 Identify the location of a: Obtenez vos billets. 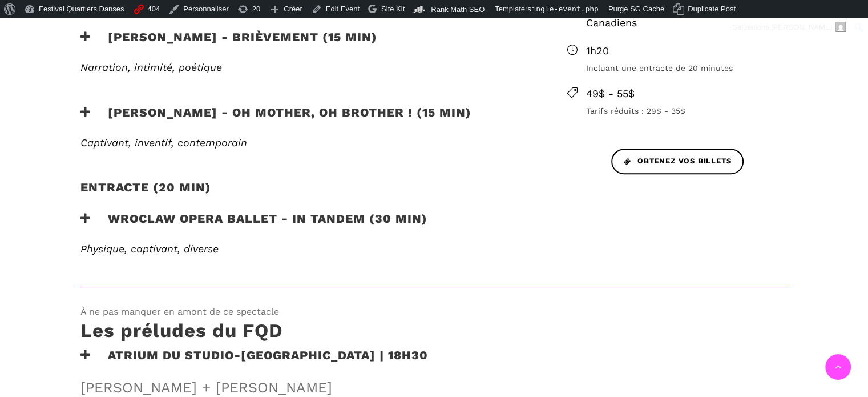
(677, 161).